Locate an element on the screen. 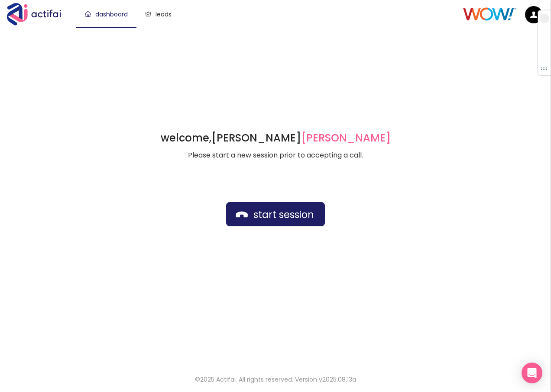 This screenshot has width=551, height=392. h1: welcome, is located at coordinates (275, 138).